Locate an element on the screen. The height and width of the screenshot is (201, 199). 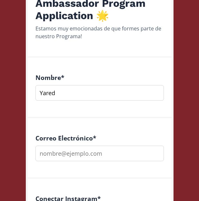
input: nombre@ejemplo.com is located at coordinates (100, 153).